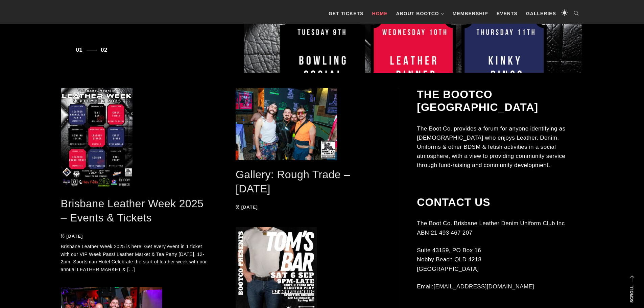  I want to click on p: Brisbane Leather Week 2025 is here! Get every event in 1 ticket with our VIP Week Pass! Leather M..., so click(135, 258).